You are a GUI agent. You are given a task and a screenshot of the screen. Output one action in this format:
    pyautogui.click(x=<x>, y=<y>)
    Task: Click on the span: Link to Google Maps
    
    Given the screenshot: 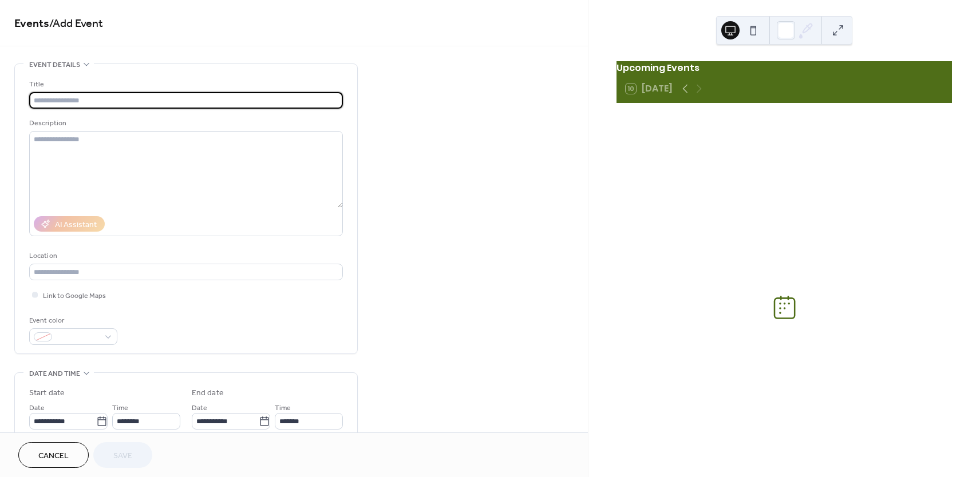 What is the action you would take?
    pyautogui.click(x=75, y=296)
    